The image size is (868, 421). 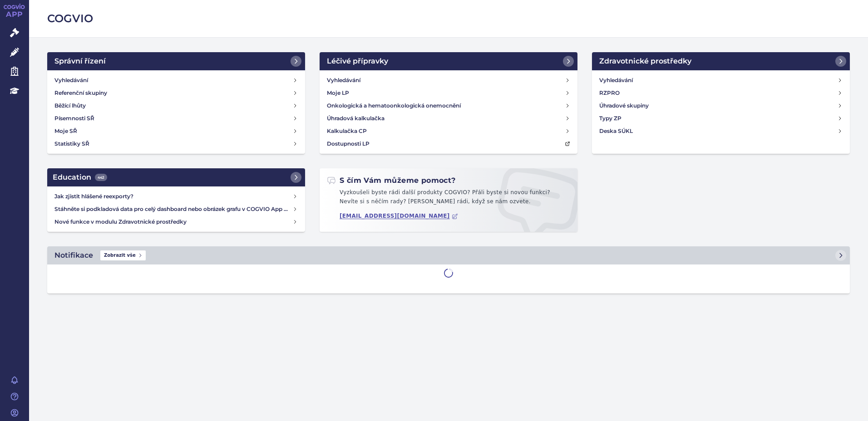 I want to click on h4: Jak zjistit hlášené reexporty?, so click(x=173, y=196).